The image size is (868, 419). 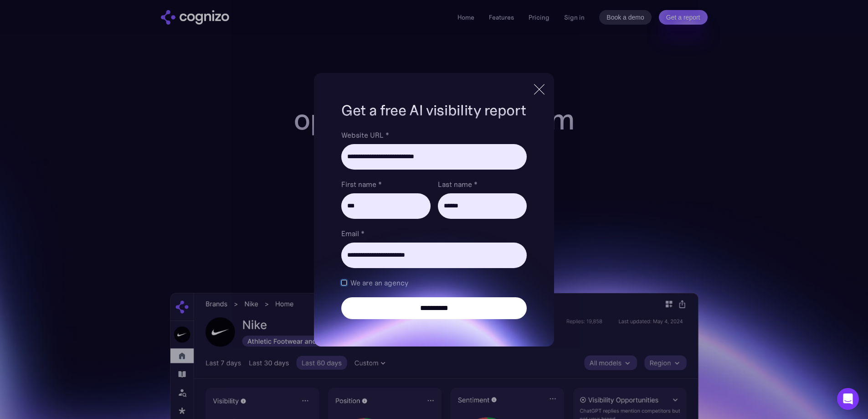 I want to click on div: Open Intercom Messenger, so click(x=848, y=399).